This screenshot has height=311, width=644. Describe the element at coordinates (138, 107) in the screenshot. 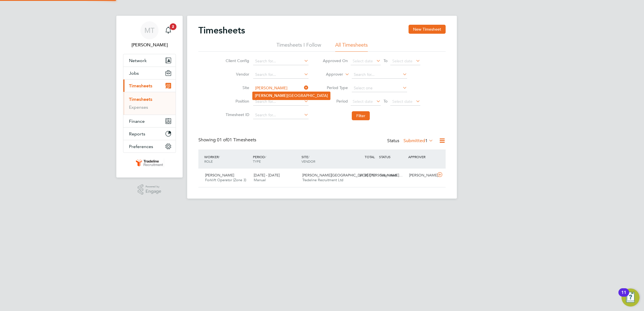

I see `a: Expenses` at that location.